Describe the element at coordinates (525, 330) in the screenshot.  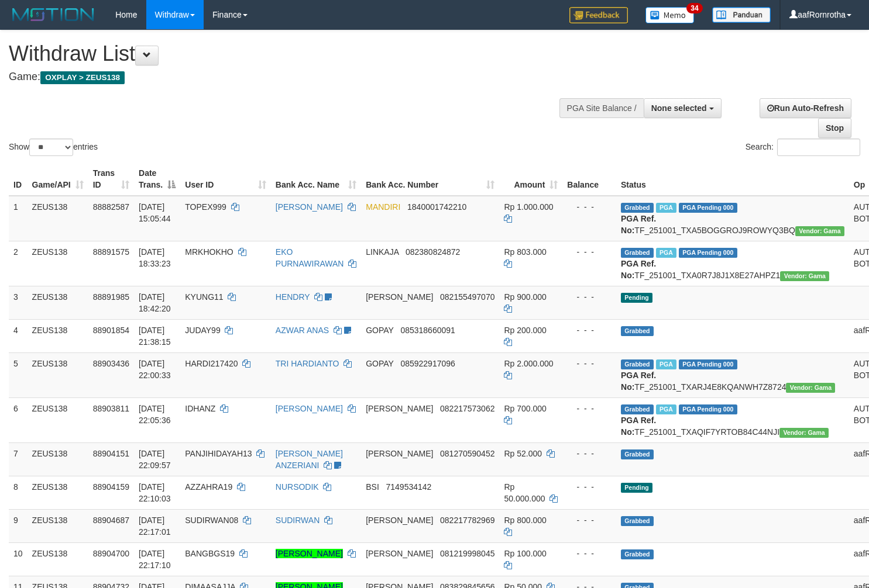
I see `span: Rp 200.000` at that location.